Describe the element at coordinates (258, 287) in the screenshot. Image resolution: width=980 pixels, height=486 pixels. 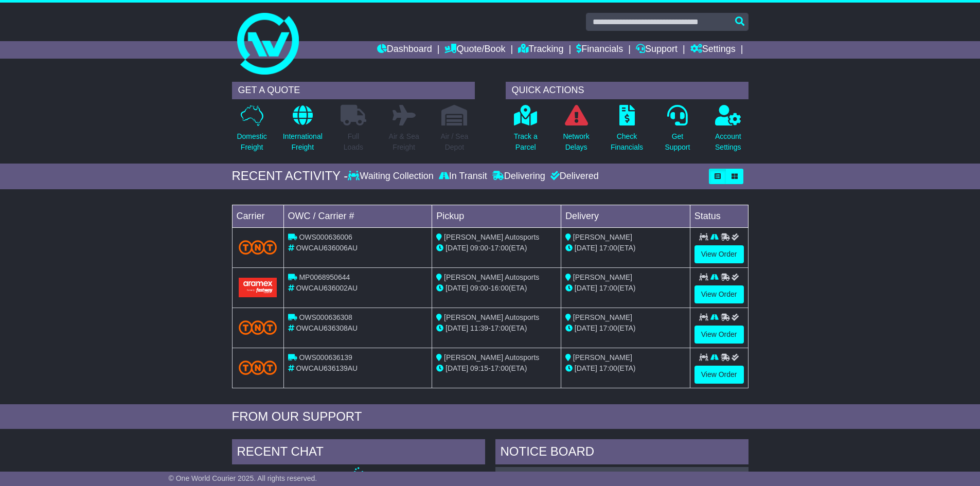
I see `img: Aramex.png` at that location.